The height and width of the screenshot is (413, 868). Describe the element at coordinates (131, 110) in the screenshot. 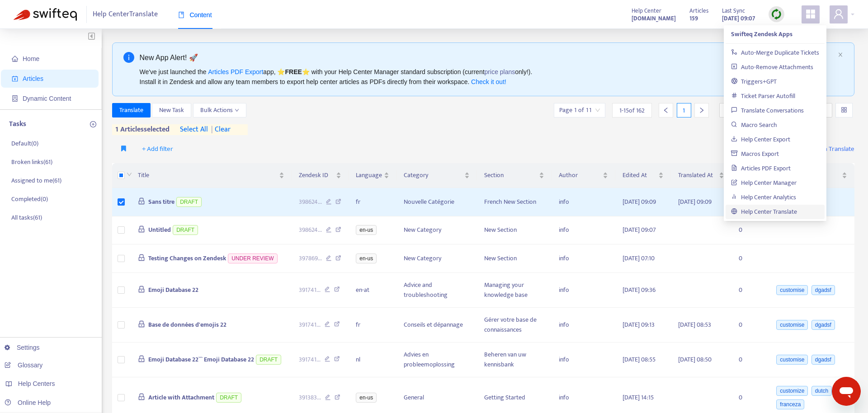

I see `span: Translate` at that location.